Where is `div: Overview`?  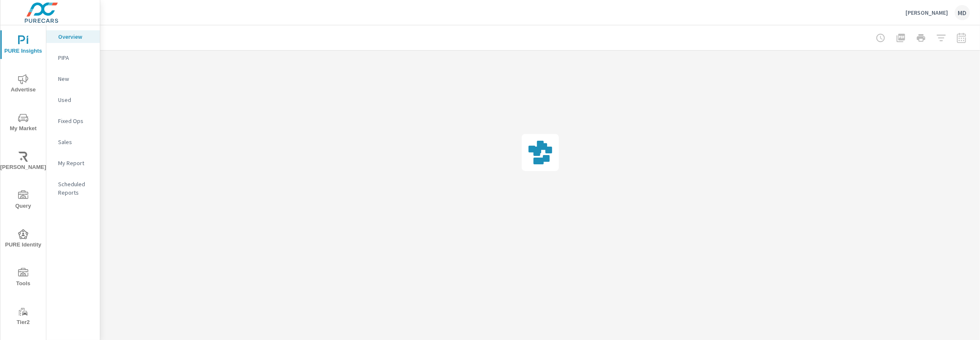 div: Overview is located at coordinates (73, 37).